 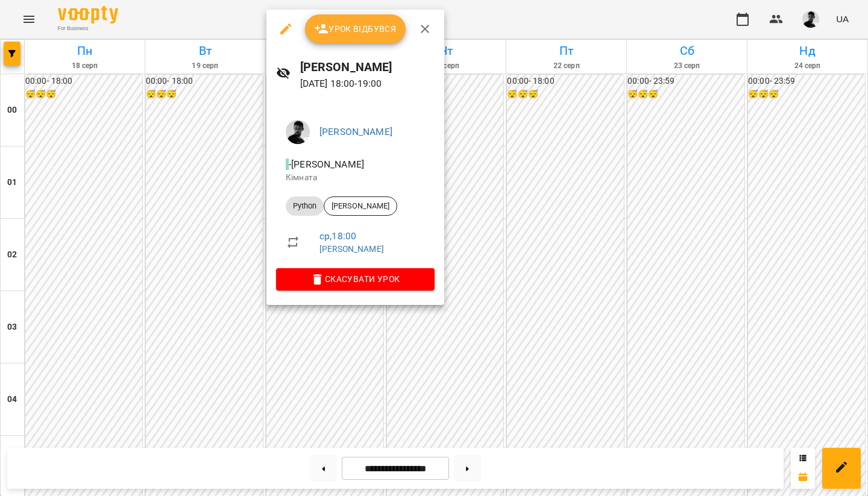 What do you see at coordinates (337, 235) in the screenshot?
I see `a: ср , 18:00` at bounding box center [337, 235].